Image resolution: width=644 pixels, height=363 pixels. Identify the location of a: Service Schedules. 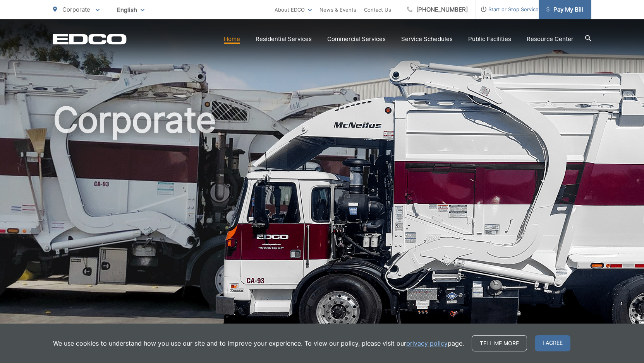
(427, 39).